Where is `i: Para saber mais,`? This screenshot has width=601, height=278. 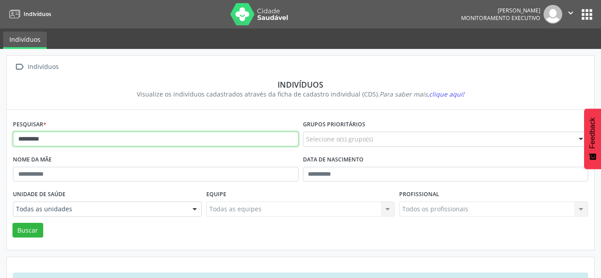 i: Para saber mais, is located at coordinates (422, 94).